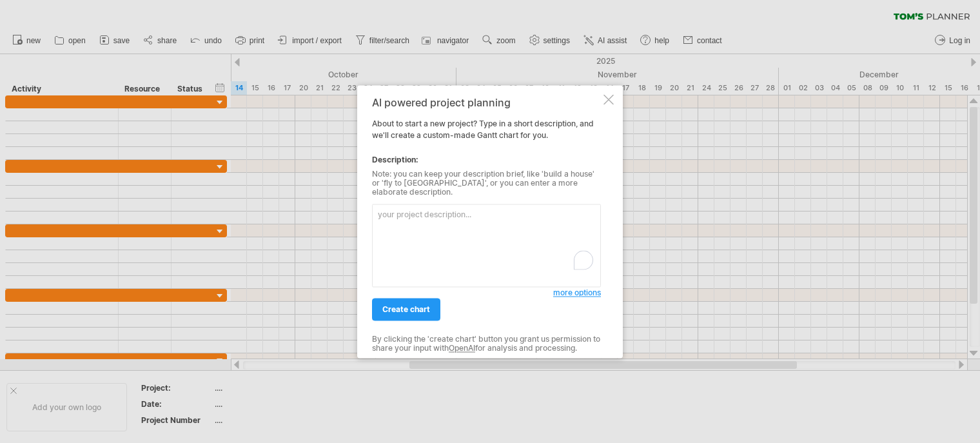 The height and width of the screenshot is (443, 980). Describe the element at coordinates (406, 308) in the screenshot. I see `span: create chart` at that location.